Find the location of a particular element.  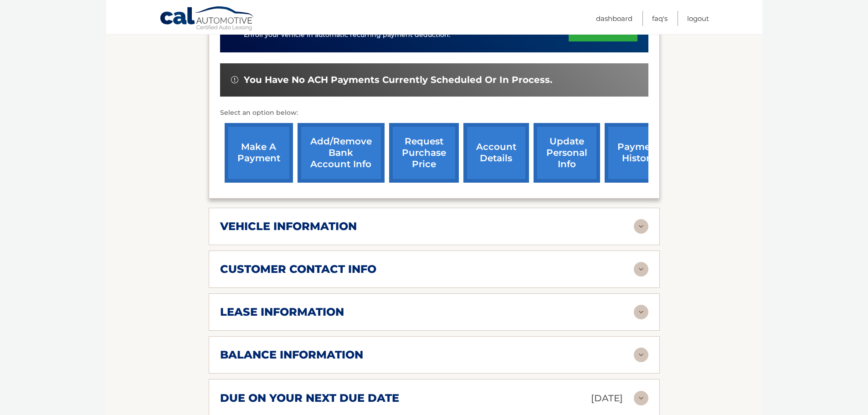

img: alert-white.svg is located at coordinates (235, 80).